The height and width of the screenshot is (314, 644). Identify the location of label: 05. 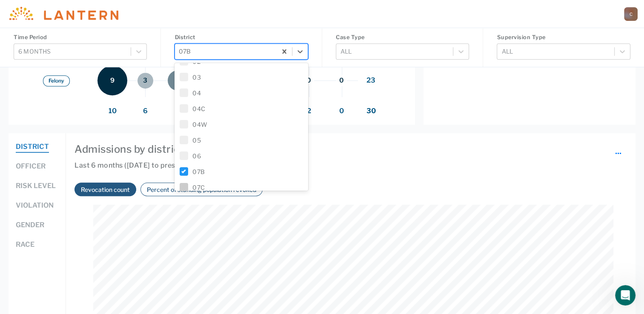
(241, 140).